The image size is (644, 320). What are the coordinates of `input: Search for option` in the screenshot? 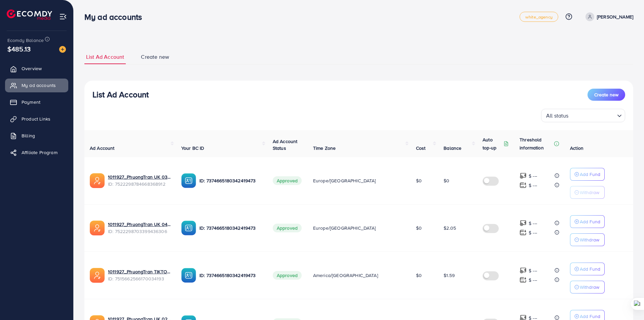 It's located at (593, 115).